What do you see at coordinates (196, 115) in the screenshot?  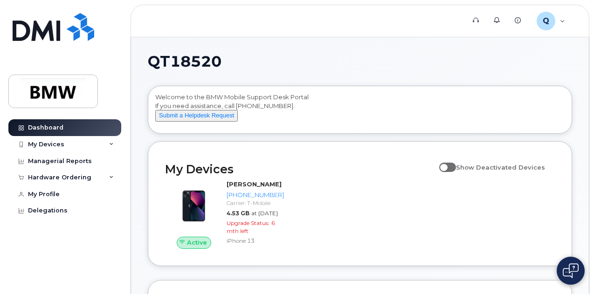 I see `a: Submit a Helpdesk Request` at bounding box center [196, 115].